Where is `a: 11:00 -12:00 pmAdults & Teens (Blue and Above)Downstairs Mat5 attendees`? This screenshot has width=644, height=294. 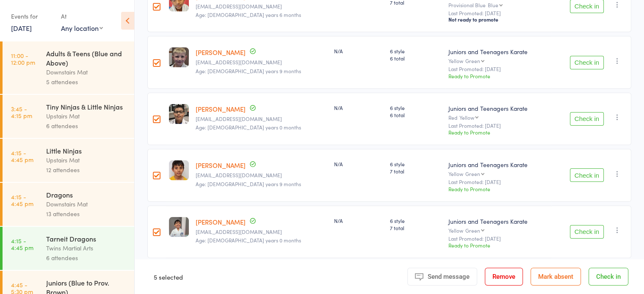 a: 11:00 -12:00 pmAdults & Teens (Blue and Above)Downstairs Mat5 attendees is located at coordinates (68, 67).